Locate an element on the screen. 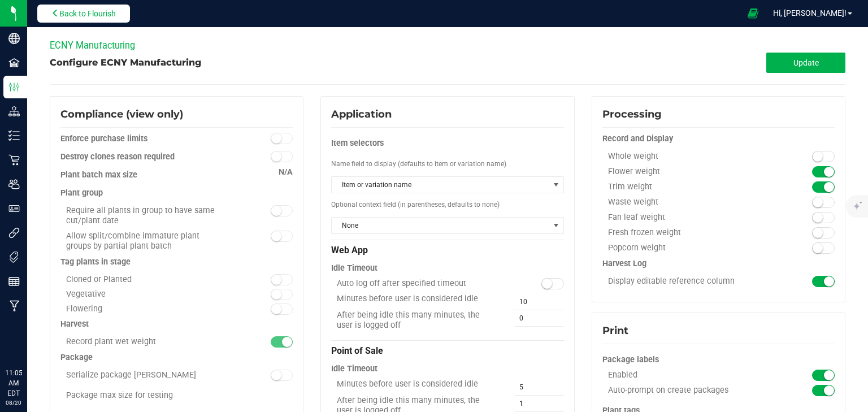 This screenshot has width=868, height=412. inline-svg: Facilities is located at coordinates (14, 63).